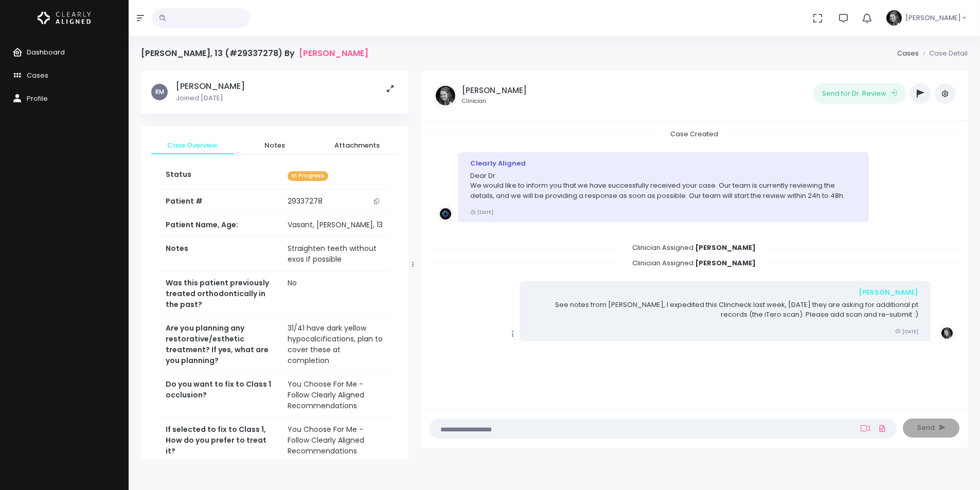 This screenshot has width=980, height=490. Describe the element at coordinates (865, 428) in the screenshot. I see `a: Add Loom Video` at that location.